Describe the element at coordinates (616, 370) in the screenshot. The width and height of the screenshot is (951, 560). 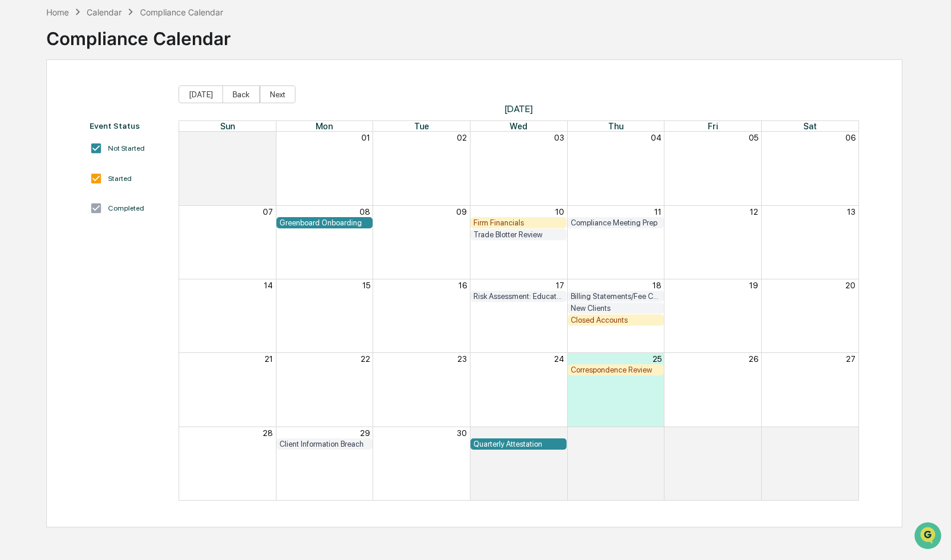
I see `div: Correspondence Review` at that location.